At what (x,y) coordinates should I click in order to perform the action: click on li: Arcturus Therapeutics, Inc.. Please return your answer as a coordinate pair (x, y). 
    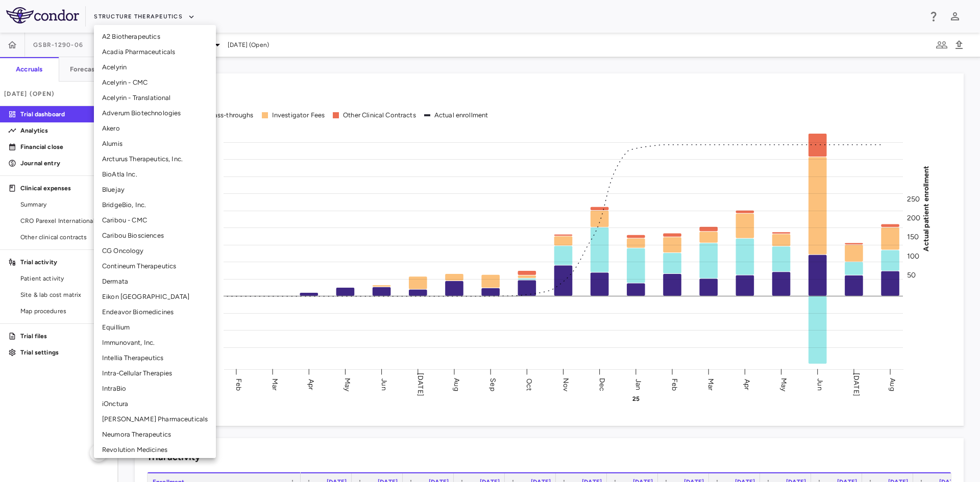
    Looking at the image, I should click on (155, 159).